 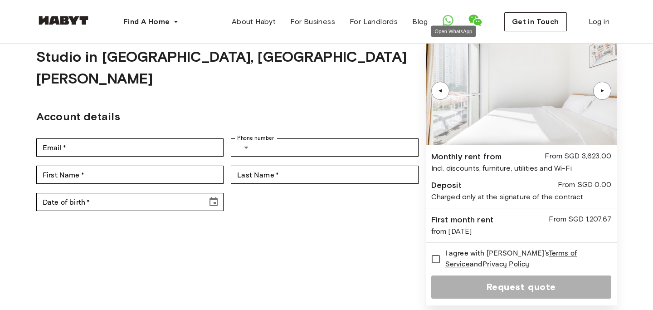 I want to click on a: Open WhatsApp, so click(x=448, y=22).